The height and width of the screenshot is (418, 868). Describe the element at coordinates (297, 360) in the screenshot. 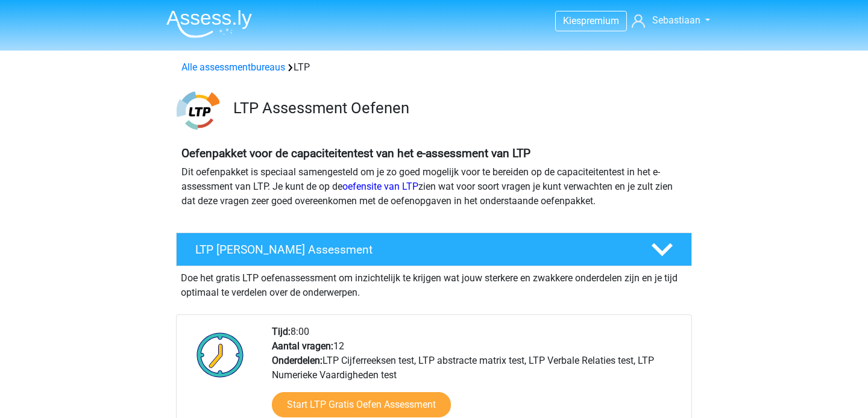

I see `b: Onderdelen:` at that location.